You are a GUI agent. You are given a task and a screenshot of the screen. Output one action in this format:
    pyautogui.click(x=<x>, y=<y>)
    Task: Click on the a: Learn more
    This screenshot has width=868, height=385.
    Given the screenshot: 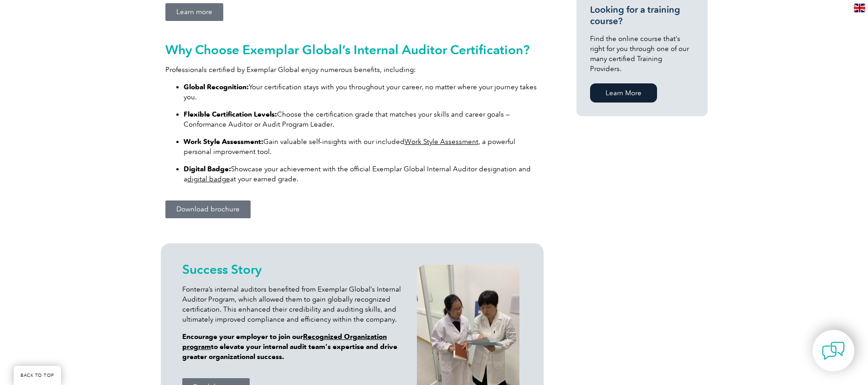 What is the action you would take?
    pyautogui.click(x=194, y=12)
    